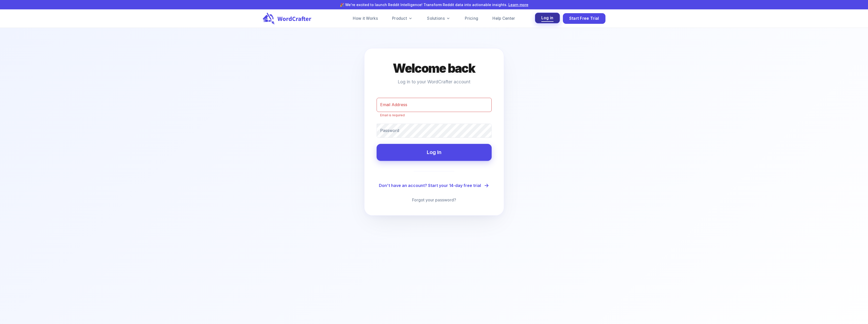 This screenshot has width=868, height=324. What do you see at coordinates (52, 32) in the screenshot?
I see `img: tab_keywords_by_traffic_grey.svg` at bounding box center [52, 32].